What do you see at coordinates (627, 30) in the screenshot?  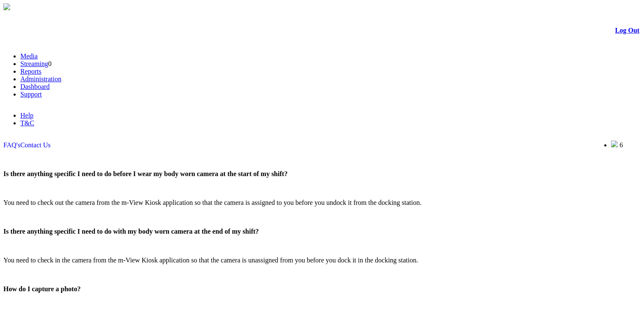 I see `a: Log Out` at bounding box center [627, 30].